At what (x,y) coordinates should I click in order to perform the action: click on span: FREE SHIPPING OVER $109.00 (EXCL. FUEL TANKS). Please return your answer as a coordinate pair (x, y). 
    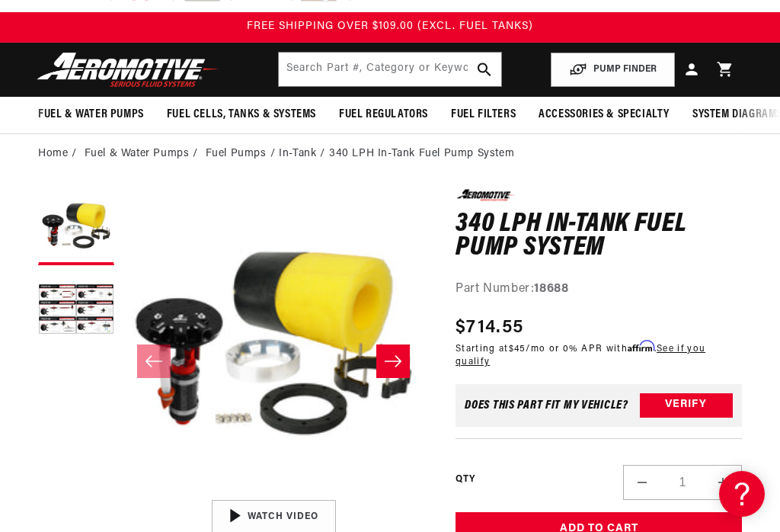
    Looking at the image, I should click on (390, 26).